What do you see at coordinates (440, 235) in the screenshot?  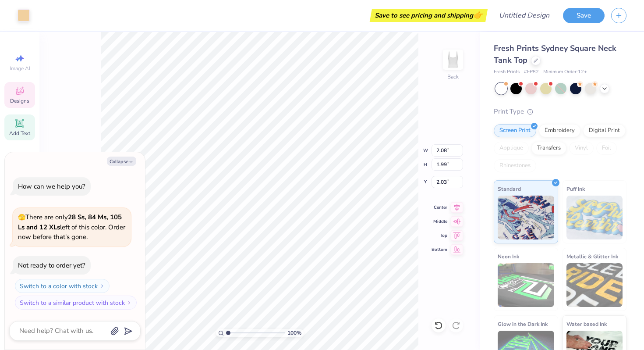 I see `span: Top` at bounding box center [440, 235].